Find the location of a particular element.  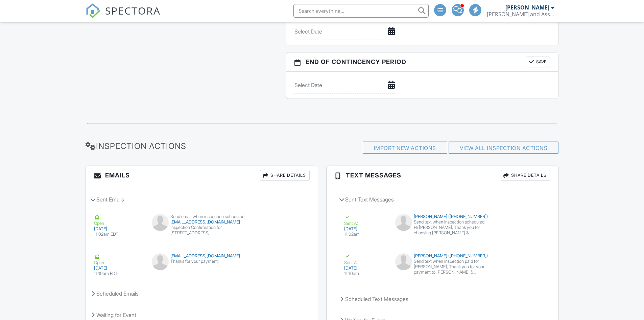

span: End of Contingency Period is located at coordinates (356, 62).